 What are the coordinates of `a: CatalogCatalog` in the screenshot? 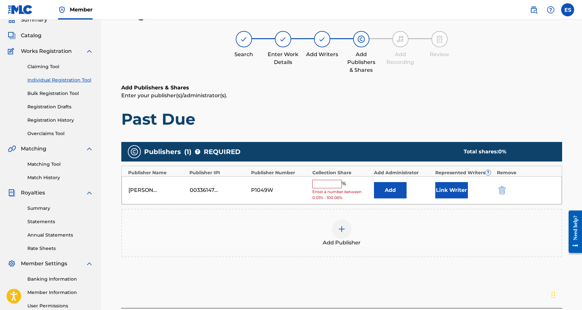 It's located at (24, 36).